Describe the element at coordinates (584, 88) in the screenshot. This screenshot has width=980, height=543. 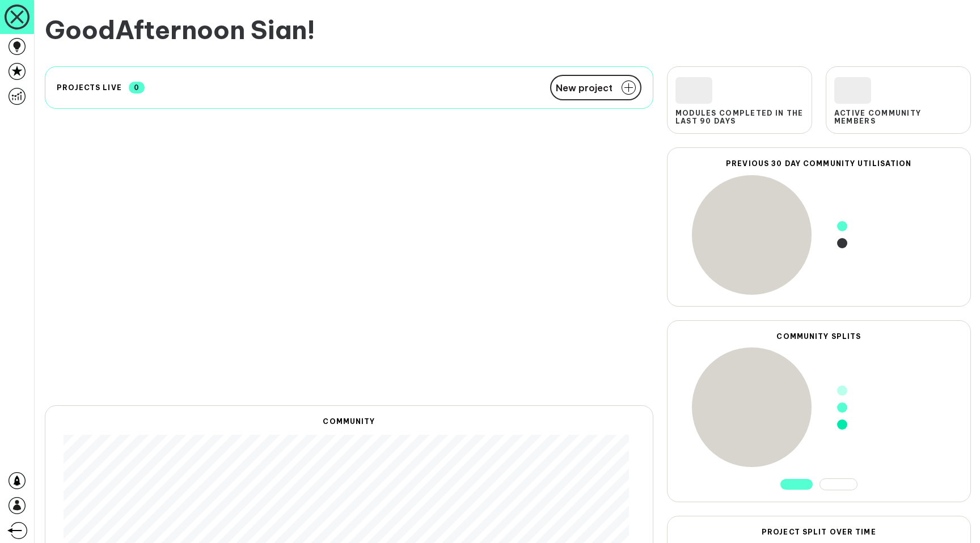
I see `span: New project` at that location.